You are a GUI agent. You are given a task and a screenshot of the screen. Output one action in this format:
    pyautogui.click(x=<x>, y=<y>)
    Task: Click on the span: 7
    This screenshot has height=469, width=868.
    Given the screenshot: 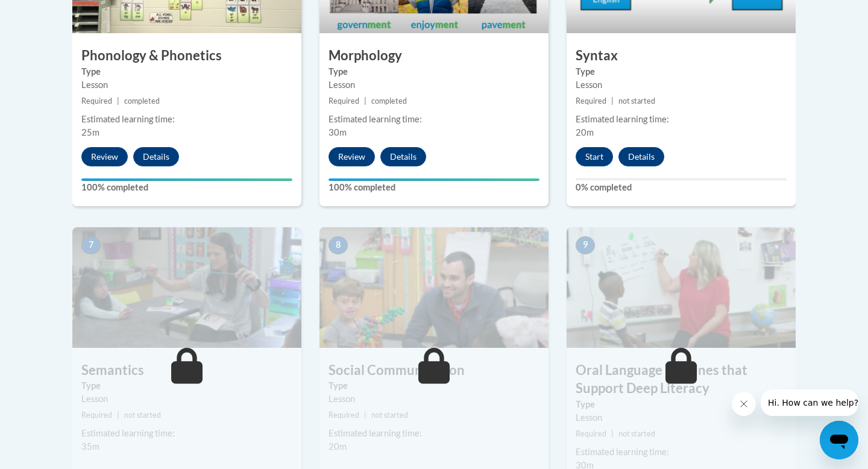 What is the action you would take?
    pyautogui.click(x=91, y=245)
    